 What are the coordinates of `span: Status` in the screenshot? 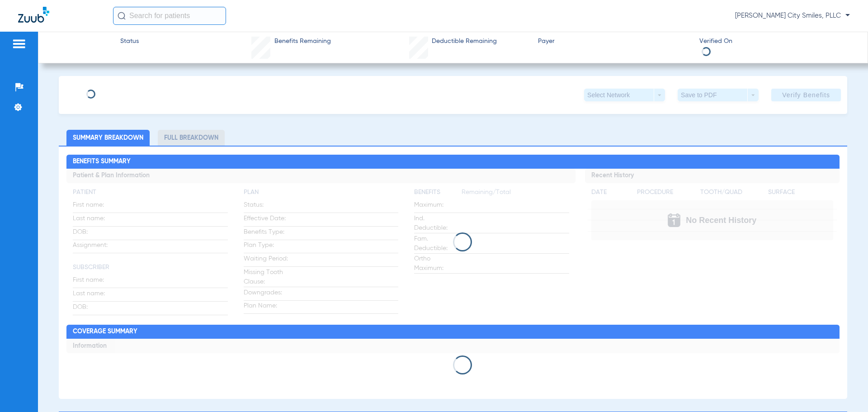 It's located at (129, 41).